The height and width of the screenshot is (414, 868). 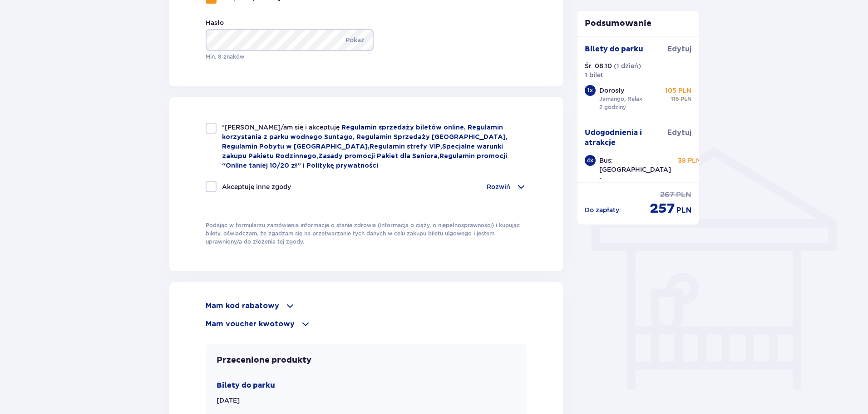 I want to click on p: Min. 8 znaków, so click(x=290, y=57).